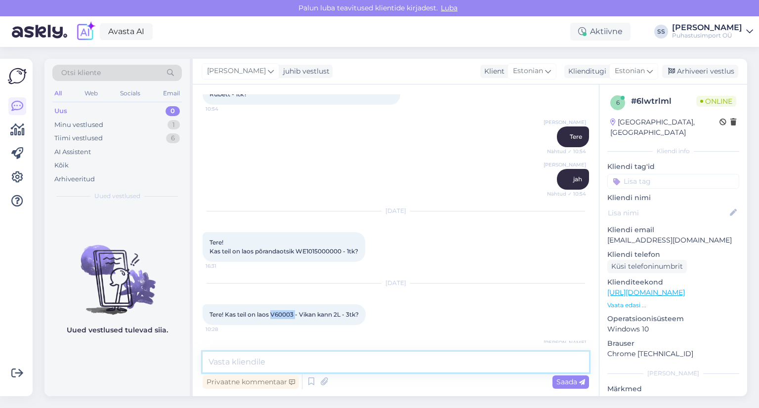 This screenshot has width=759, height=408. Describe the element at coordinates (304, 71) in the screenshot. I see `div: juhib vestlust` at that location.